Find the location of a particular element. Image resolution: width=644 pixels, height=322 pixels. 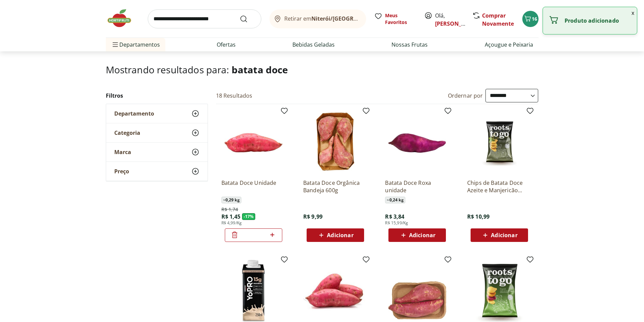

span: R$ 3,84 is located at coordinates (394, 217).